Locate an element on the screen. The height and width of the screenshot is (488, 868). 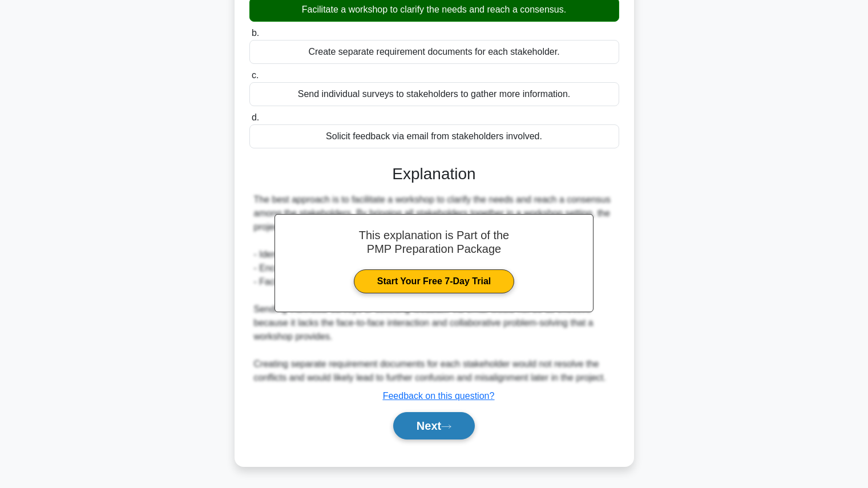
a: Feedback on this question? is located at coordinates (439, 395).